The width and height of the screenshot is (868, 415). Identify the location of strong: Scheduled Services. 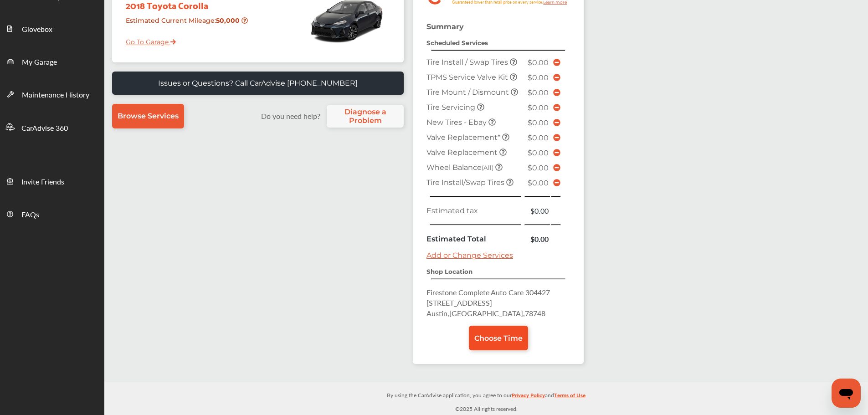
(457, 43).